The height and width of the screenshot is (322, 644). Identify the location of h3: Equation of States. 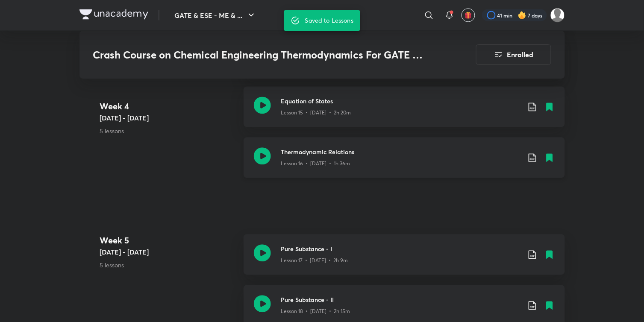
(401, 101).